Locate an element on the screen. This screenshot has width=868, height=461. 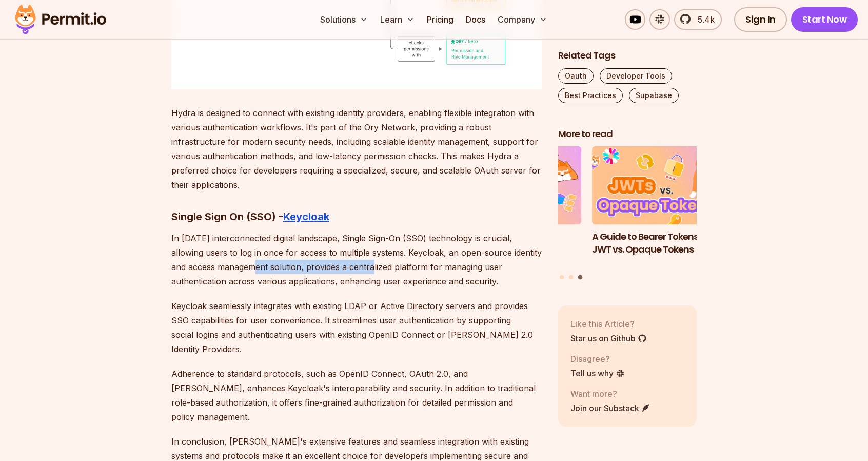
h2: Related Tags is located at coordinates (628, 56).